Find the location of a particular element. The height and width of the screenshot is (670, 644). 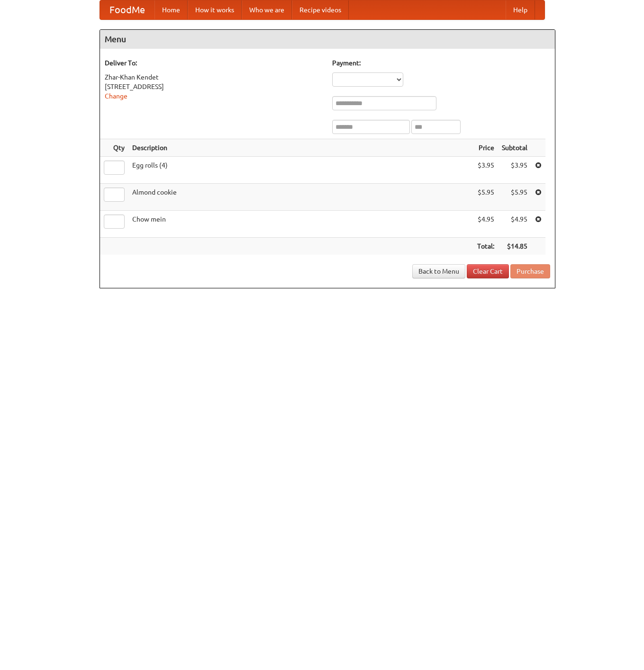

h4: Menu is located at coordinates (327, 39).